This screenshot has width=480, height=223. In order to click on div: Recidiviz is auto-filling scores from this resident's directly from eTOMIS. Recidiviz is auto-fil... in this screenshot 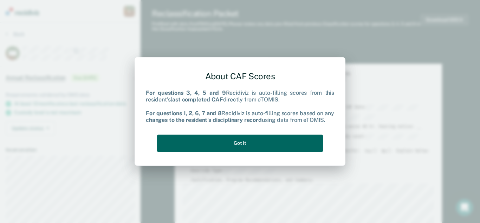, I will do `click(240, 107)`.